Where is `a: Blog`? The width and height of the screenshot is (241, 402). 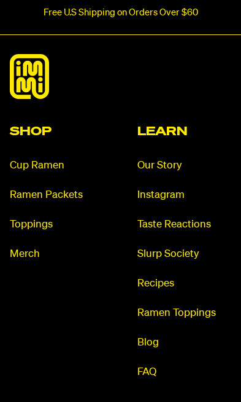 a: Blog is located at coordinates (185, 342).